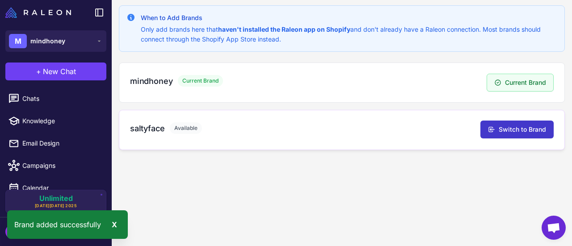 The width and height of the screenshot is (572, 246). What do you see at coordinates (14, 232) in the screenshot?
I see `div: KA` at bounding box center [14, 232].